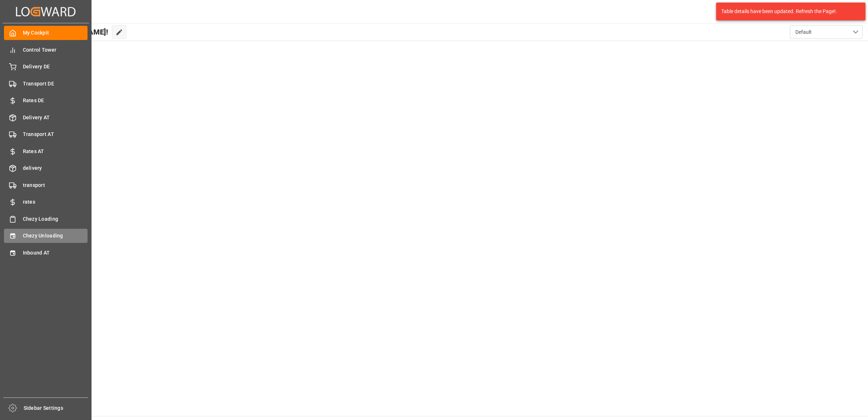 The height and width of the screenshot is (420, 868). Describe the element at coordinates (46, 33) in the screenshot. I see `a: My Cockpit` at that location.